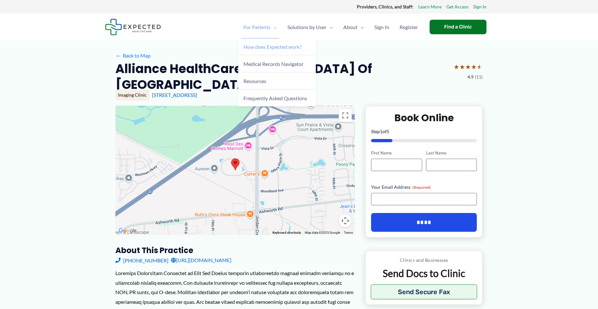 The height and width of the screenshot is (309, 598). What do you see at coordinates (458, 27) in the screenshot?
I see `a: Find a Clinic` at bounding box center [458, 27].